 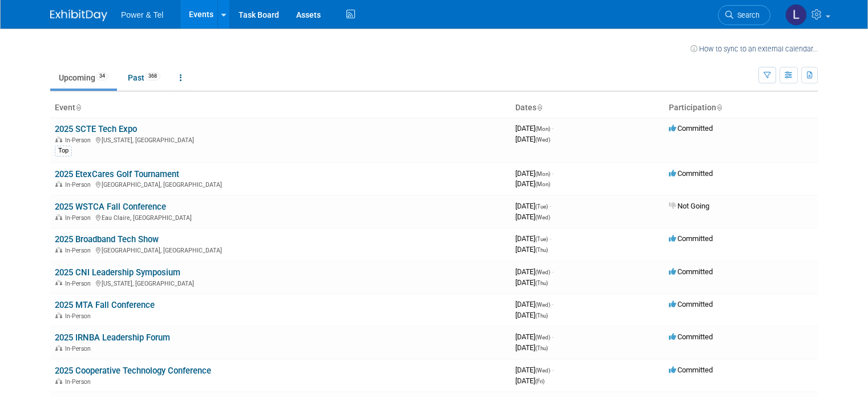 I want to click on span: 34, so click(x=102, y=76).